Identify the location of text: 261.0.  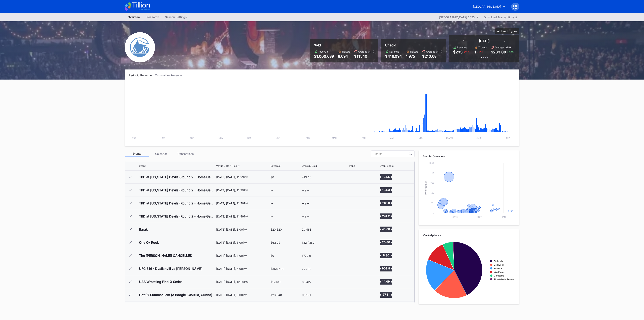
(386, 203).